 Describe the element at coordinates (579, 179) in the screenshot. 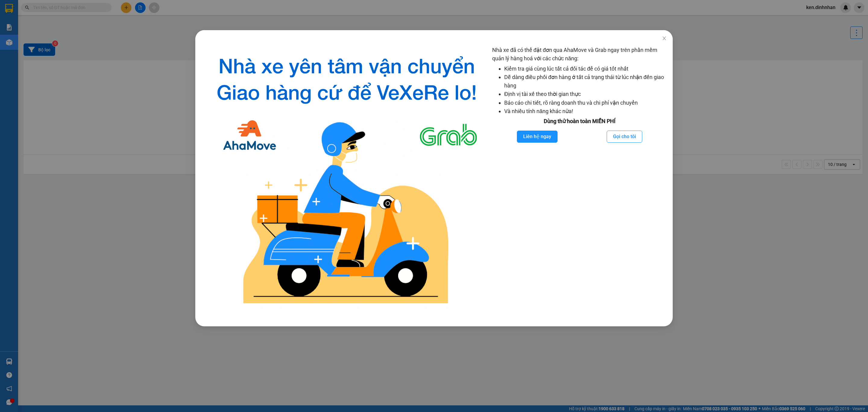

I see `div: Nhà xe đã có thể đặt đơn qua AhaMove và Grab ngay trên phần mềm quản lý hàng hoá với các chức năng:` at that location.